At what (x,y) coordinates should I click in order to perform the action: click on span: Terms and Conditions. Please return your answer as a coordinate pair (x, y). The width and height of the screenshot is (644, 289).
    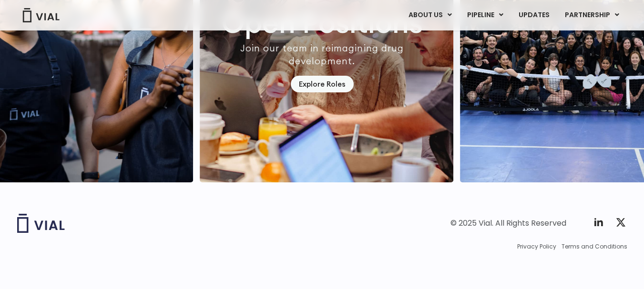
    Looking at the image, I should click on (594, 246).